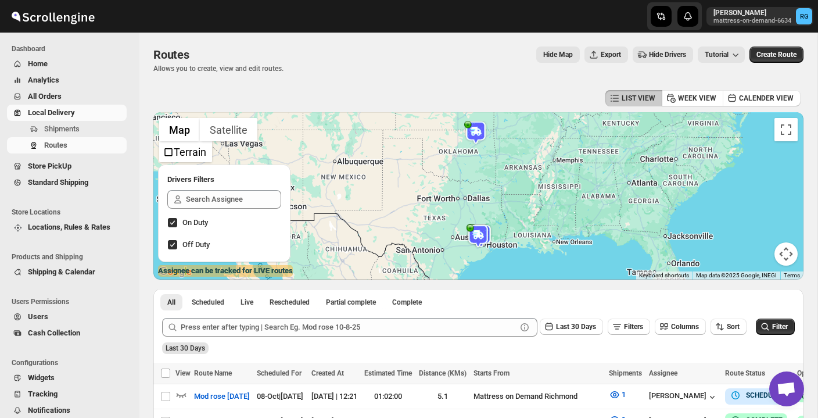 The width and height of the screenshot is (818, 418). I want to click on span: WEEK VIEW, so click(697, 98).